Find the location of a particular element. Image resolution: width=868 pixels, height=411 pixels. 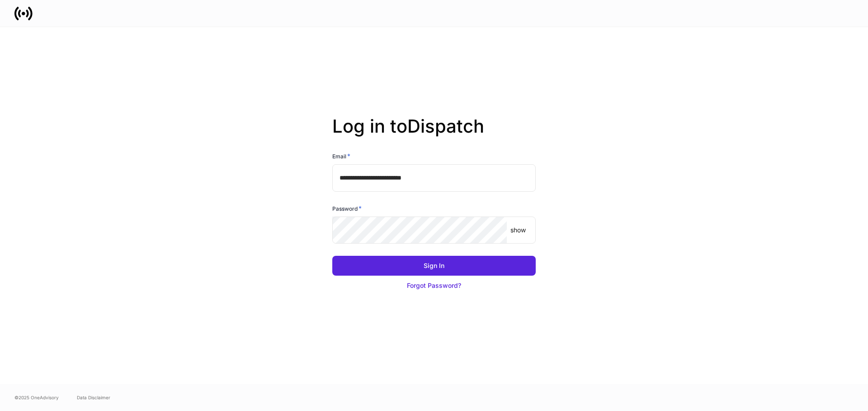

h6: Password is located at coordinates (347, 208).